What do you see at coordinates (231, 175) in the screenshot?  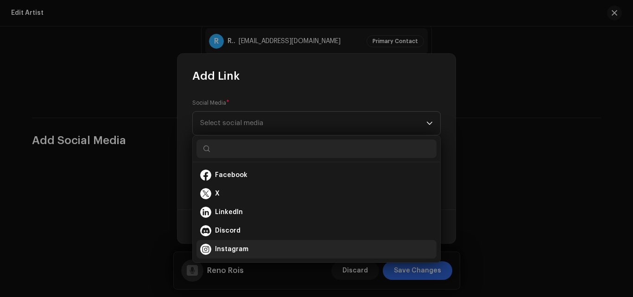 I see `span: Facebook` at bounding box center [231, 175].